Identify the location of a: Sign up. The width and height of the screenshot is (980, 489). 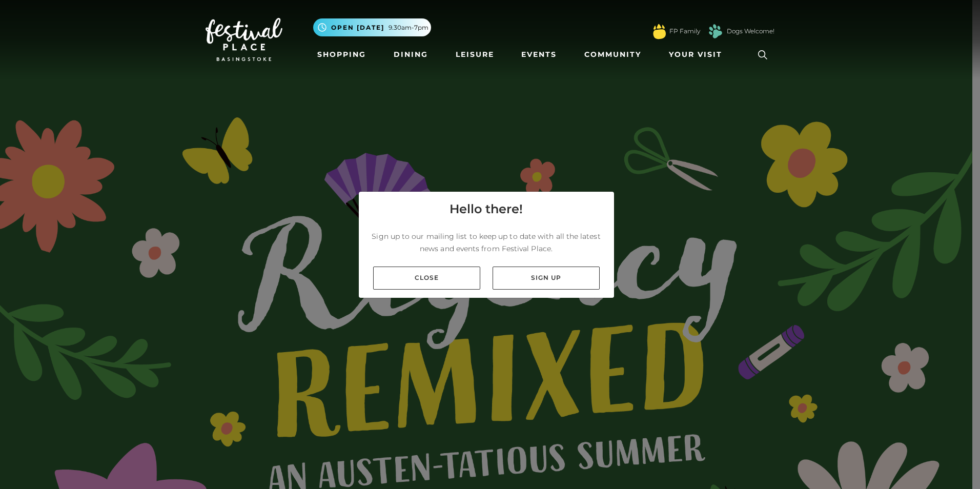
(546, 278).